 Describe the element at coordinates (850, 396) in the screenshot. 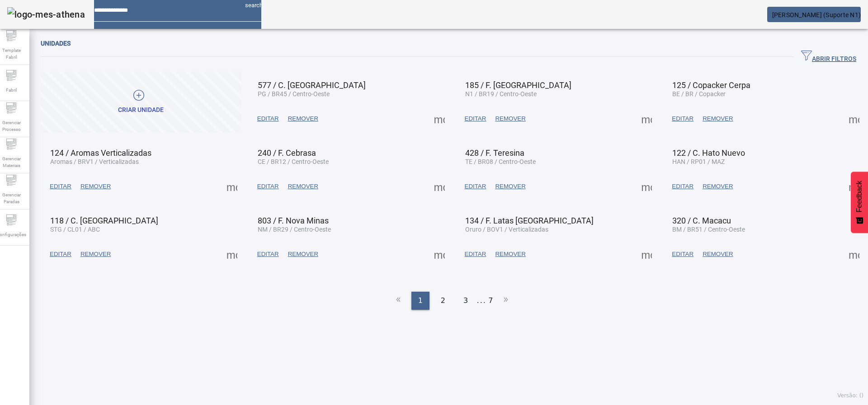

I see `span: Versão: ()` at that location.